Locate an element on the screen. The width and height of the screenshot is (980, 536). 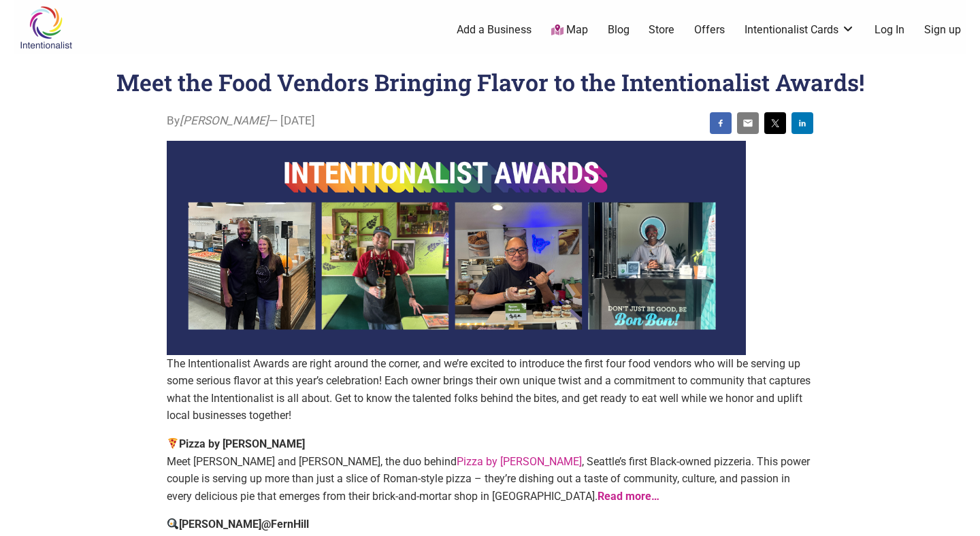
img: facebook sharing button is located at coordinates (721, 123).